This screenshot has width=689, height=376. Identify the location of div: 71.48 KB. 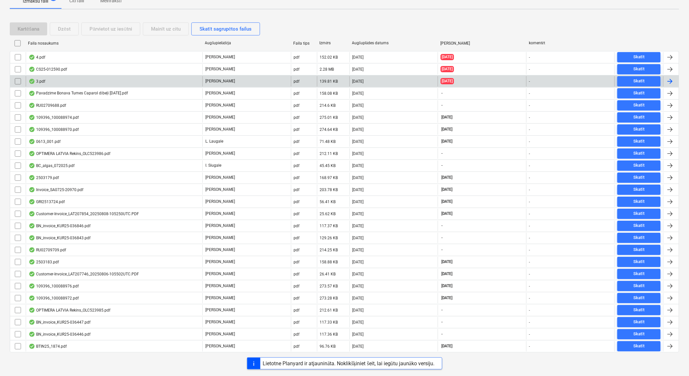
(328, 141).